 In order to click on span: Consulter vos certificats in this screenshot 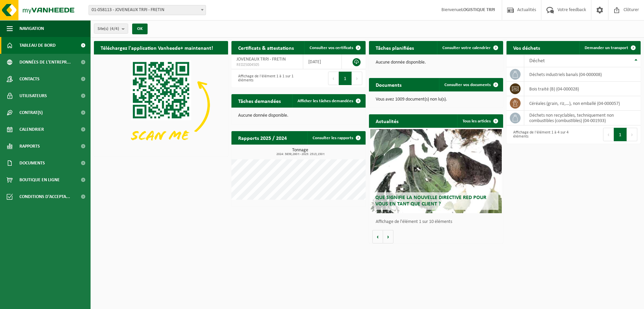, I will do `click(332, 48)`.